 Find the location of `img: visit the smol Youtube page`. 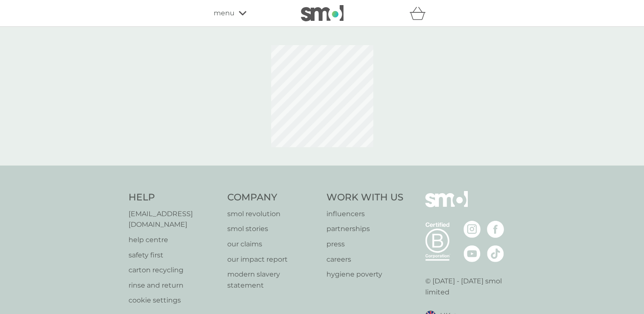

img: visit the smol Youtube page is located at coordinates (472, 254).